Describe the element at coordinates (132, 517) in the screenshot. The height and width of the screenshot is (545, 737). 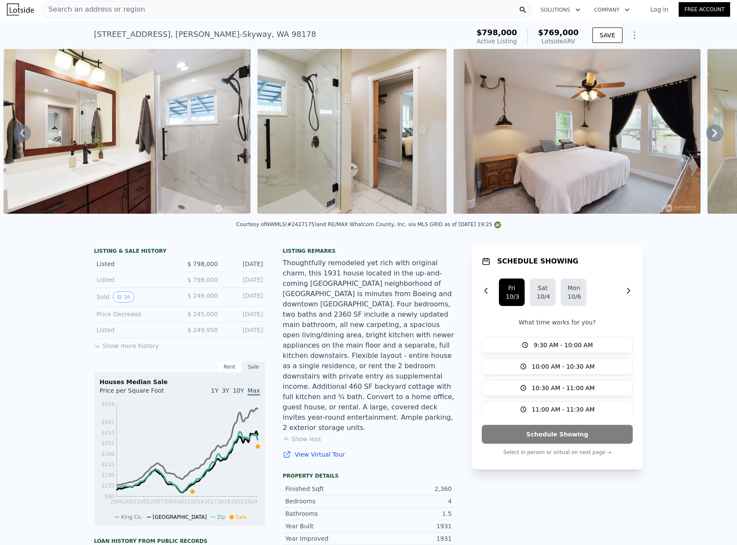
I see `span: King Co.` at that location.